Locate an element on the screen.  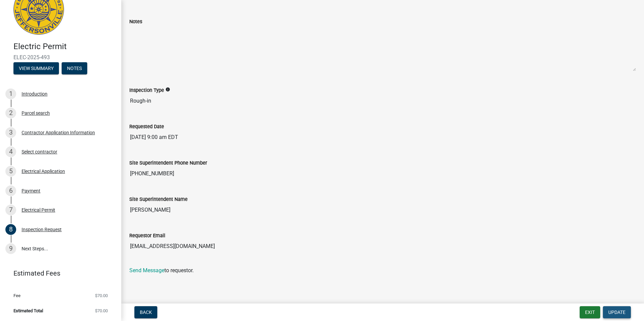
label: Inspection Type is located at coordinates (147, 90).